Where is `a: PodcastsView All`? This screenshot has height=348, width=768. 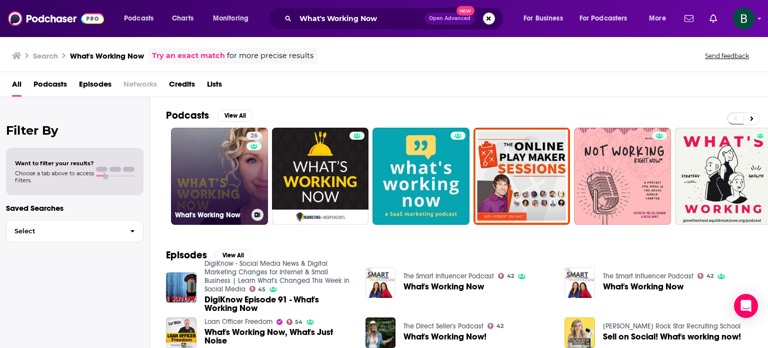 a: PodcastsView All is located at coordinates (210, 115).